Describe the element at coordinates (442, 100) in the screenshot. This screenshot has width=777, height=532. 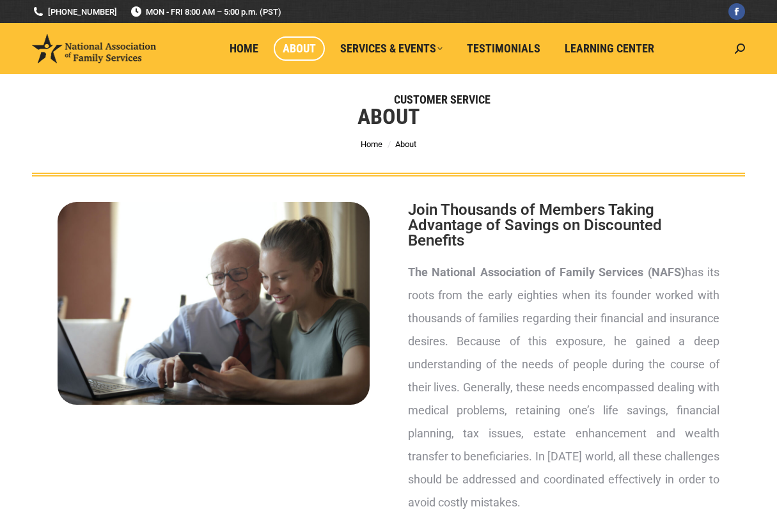
I see `span: Customer Service` at that location.